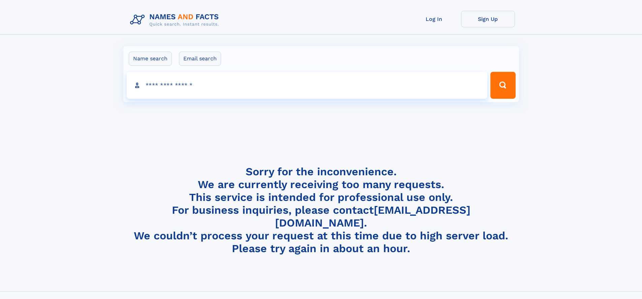 The image size is (642, 299). Describe the element at coordinates (503, 85) in the screenshot. I see `button: Search Button` at that location.